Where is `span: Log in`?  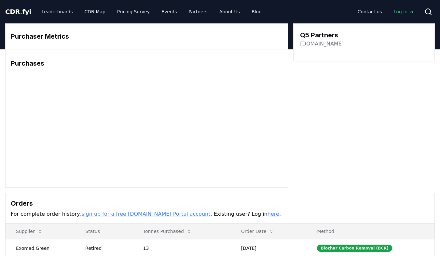 span: Log in is located at coordinates (404, 12).